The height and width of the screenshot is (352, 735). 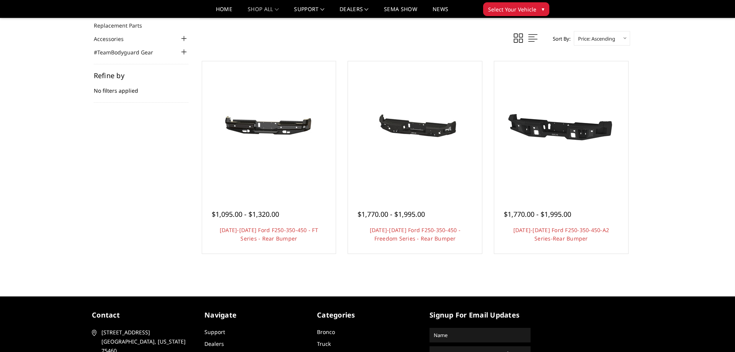 What do you see at coordinates (415, 128) in the screenshot?
I see `a: 2023-2025 Ford F250-350-450 - Freedom Series - Rear Bumper 2023-2025 Ford F250-350-450 - Freedom ...` at bounding box center [415, 128].